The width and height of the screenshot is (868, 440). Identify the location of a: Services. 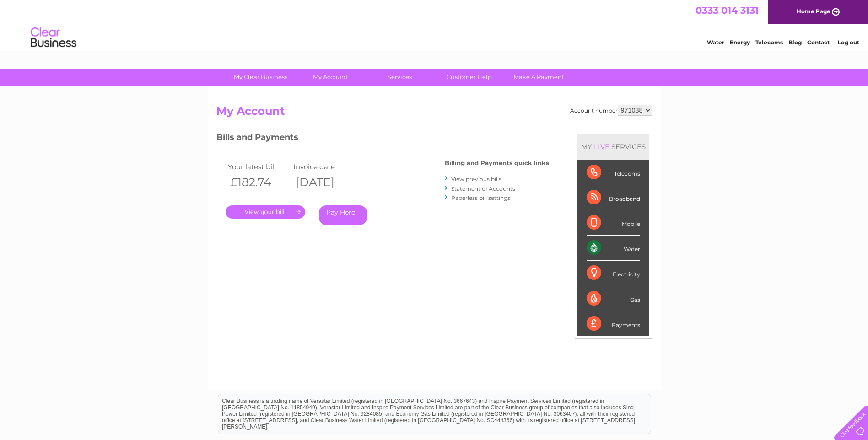
(399, 77).